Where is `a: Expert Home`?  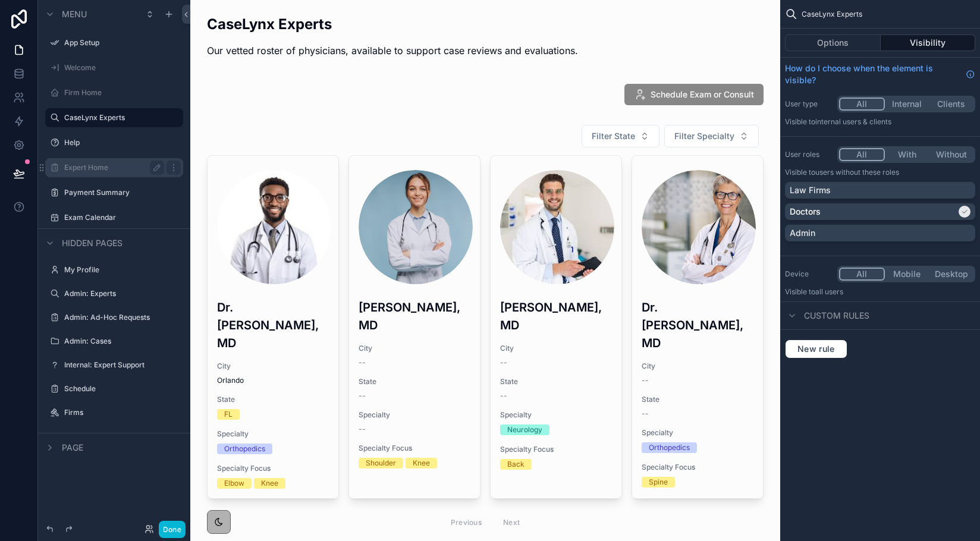
a: Expert Home is located at coordinates (112, 167).